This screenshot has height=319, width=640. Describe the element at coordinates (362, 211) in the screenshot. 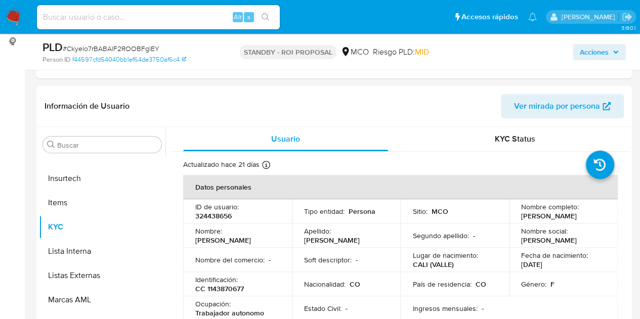

I see `p: Persona` at that location.